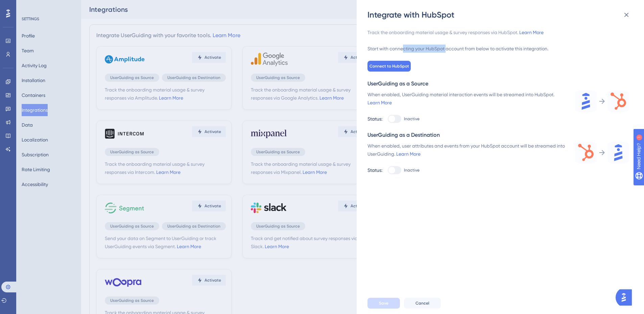 This screenshot has height=314, width=644. What do you see at coordinates (498, 48) in the screenshot?
I see `div: Start with connecting your HubSpot account from below to activate this integration.` at bounding box center [498, 48].